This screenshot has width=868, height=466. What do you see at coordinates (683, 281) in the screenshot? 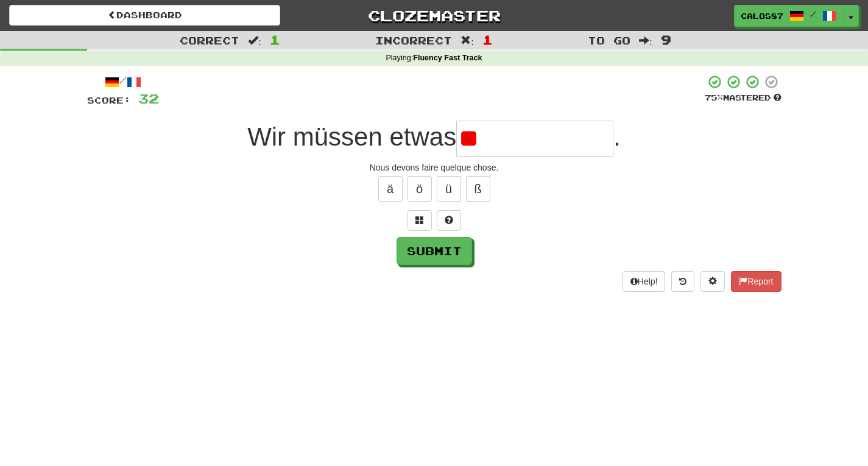
I see `button: Round history (alt+y)` at bounding box center [683, 281].